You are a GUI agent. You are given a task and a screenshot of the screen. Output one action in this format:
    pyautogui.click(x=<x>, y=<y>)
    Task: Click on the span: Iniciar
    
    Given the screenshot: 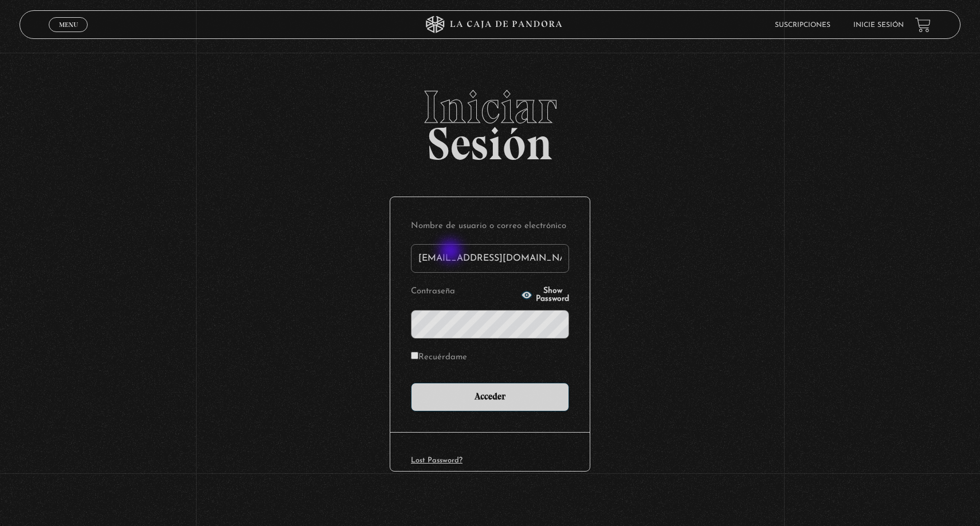 What is the action you would take?
    pyautogui.click(x=490, y=107)
    